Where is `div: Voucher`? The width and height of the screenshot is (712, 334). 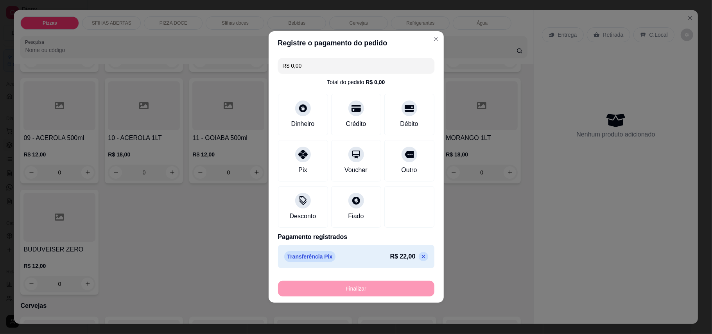 div: Voucher is located at coordinates (356, 170).